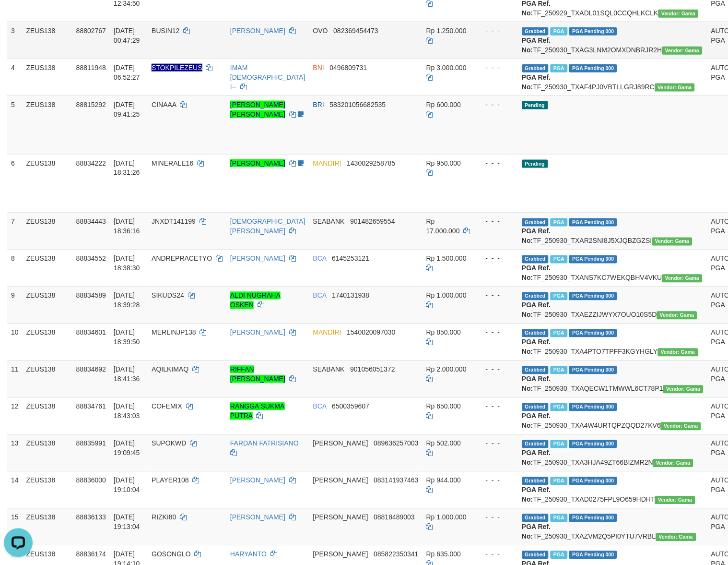 This screenshot has width=728, height=565. Describe the element at coordinates (15, 342) in the screenshot. I see `td: 10` at that location.